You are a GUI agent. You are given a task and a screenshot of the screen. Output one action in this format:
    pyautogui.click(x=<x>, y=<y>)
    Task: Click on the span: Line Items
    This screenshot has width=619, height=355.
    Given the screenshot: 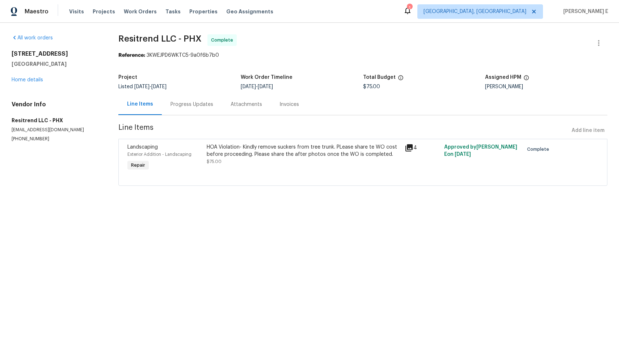 What is the action you would take?
    pyautogui.click(x=343, y=131)
    